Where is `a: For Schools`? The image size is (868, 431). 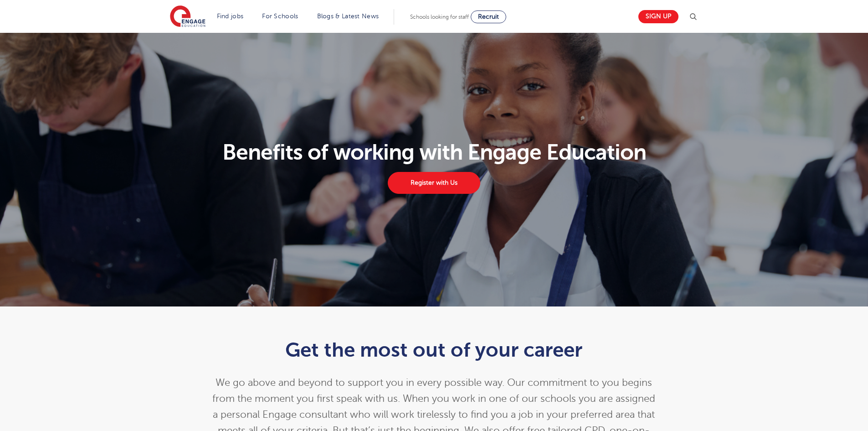 a: For Schools is located at coordinates (280, 16).